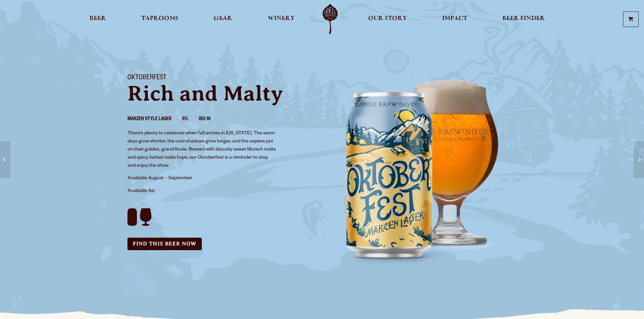 The image size is (644, 319). Describe the element at coordinates (223, 19) in the screenshot. I see `span: Gear` at that location.